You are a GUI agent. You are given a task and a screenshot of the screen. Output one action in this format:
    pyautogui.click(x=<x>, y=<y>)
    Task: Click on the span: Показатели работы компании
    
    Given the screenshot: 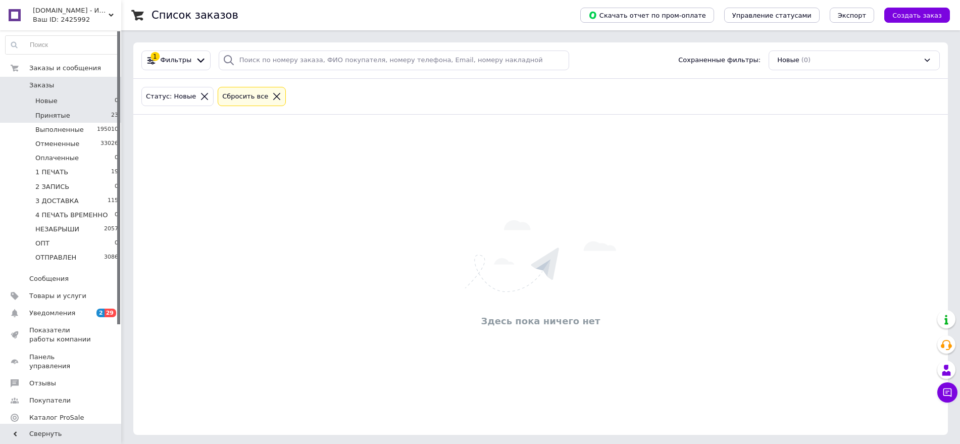 What is the action you would take?
    pyautogui.click(x=61, y=335)
    